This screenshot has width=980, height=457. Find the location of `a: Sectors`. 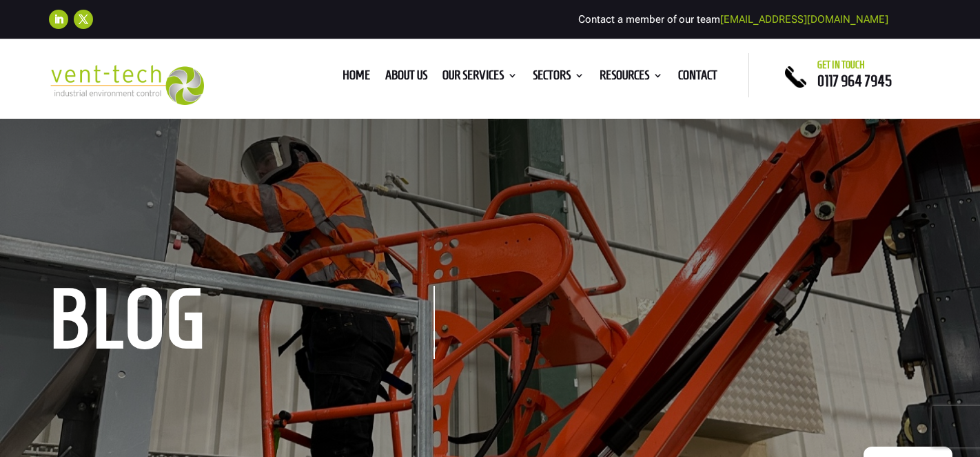

a: Sectors is located at coordinates (558, 78).